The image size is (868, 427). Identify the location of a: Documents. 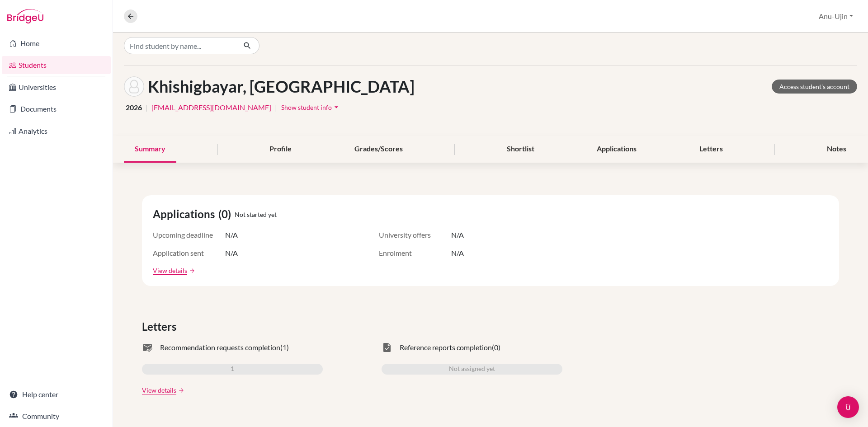
(56, 109).